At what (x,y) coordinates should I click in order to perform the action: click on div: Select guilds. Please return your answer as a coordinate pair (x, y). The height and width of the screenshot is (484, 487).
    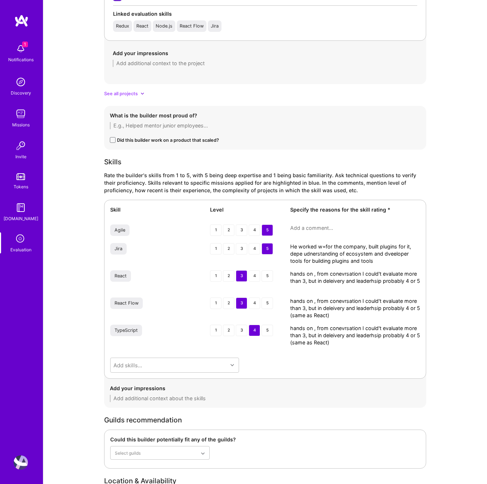
    Looking at the image, I should click on (128, 453).